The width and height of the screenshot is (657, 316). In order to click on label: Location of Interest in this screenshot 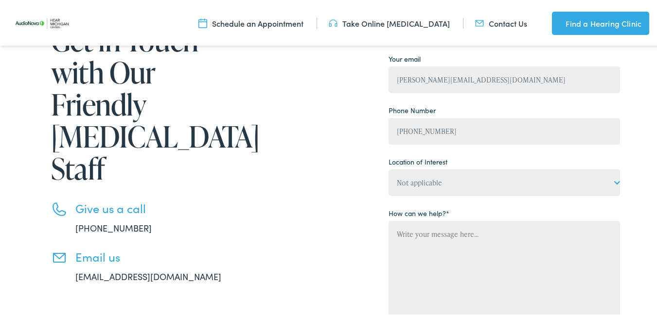, I will do `click(418, 160)`.